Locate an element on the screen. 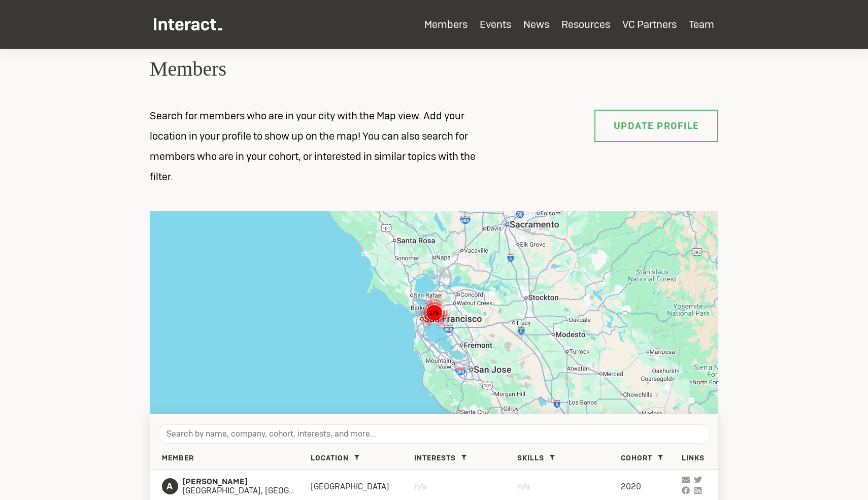 The image size is (868, 500). span: Links is located at coordinates (693, 458).